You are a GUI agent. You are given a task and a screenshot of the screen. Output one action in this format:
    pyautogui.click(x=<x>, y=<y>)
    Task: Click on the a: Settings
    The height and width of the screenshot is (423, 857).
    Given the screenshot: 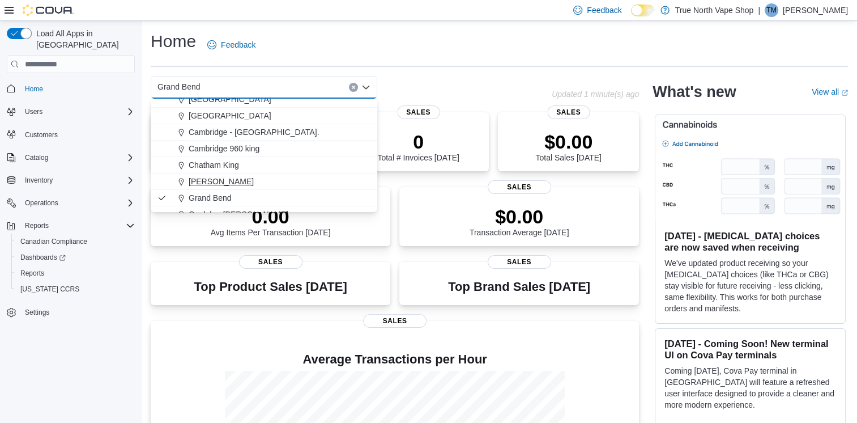 What is the action you would take?
    pyautogui.click(x=37, y=312)
    